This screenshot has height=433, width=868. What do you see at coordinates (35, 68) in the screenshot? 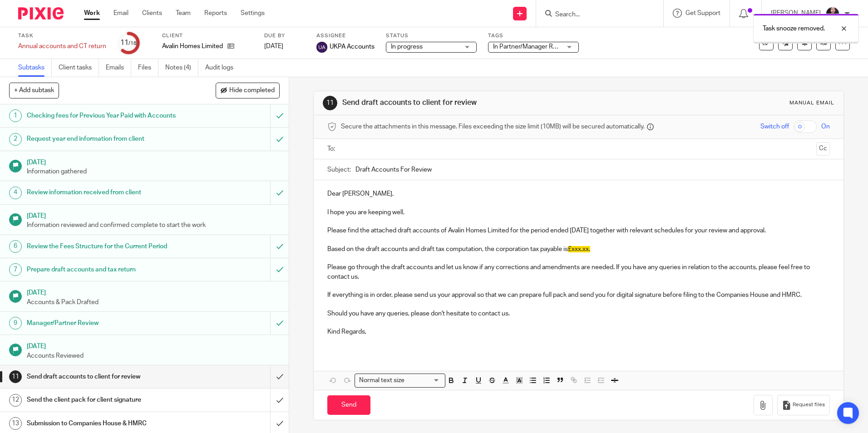
I see `a: Subtasks` at bounding box center [35, 68].